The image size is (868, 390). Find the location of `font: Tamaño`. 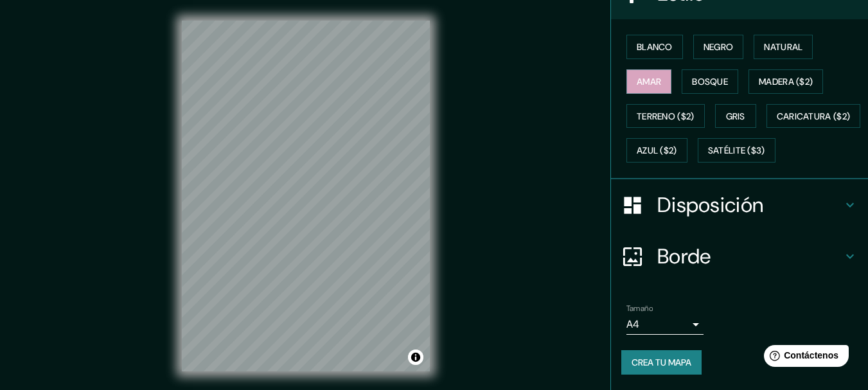

font: Tamaño is located at coordinates (639, 308).